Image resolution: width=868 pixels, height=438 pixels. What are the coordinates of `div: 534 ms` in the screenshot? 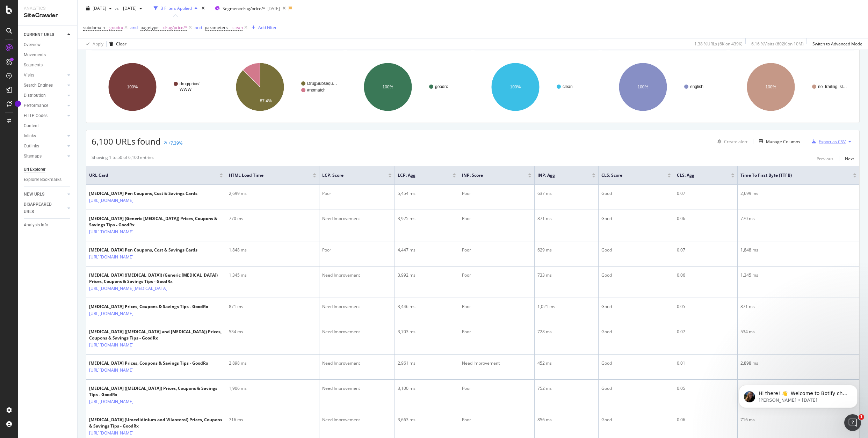 It's located at (799, 332).